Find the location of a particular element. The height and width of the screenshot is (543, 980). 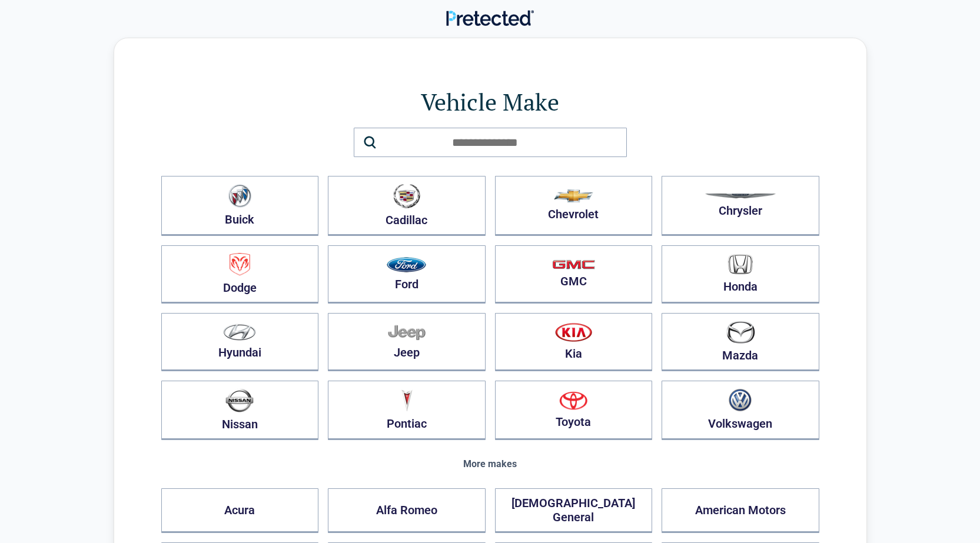

button: Nissan is located at coordinates (240, 410).